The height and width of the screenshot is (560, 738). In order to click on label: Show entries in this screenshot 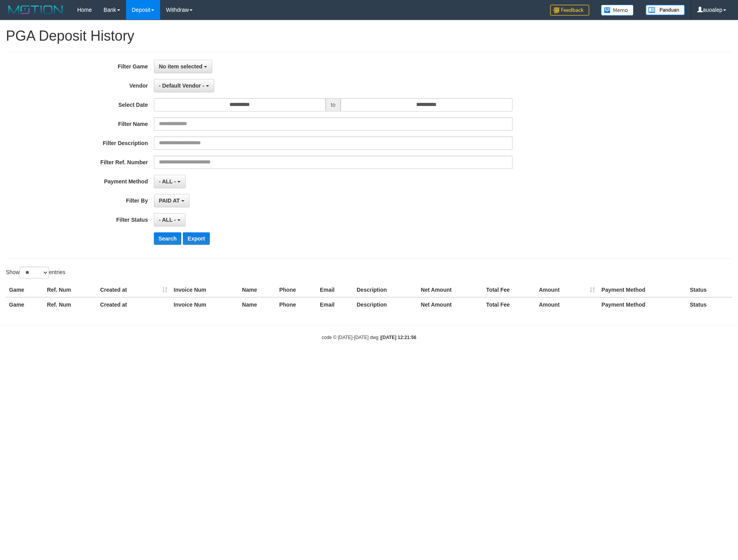, I will do `click(36, 273)`.